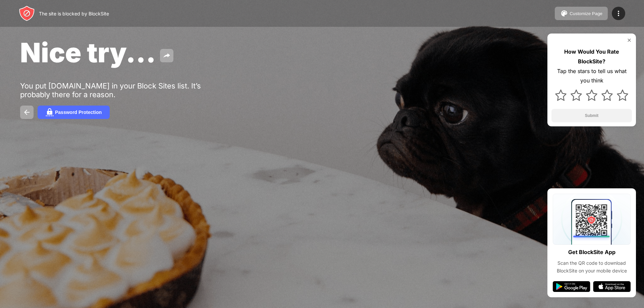  Describe the element at coordinates (618, 13) in the screenshot. I see `img: menu-icon.svg` at that location.